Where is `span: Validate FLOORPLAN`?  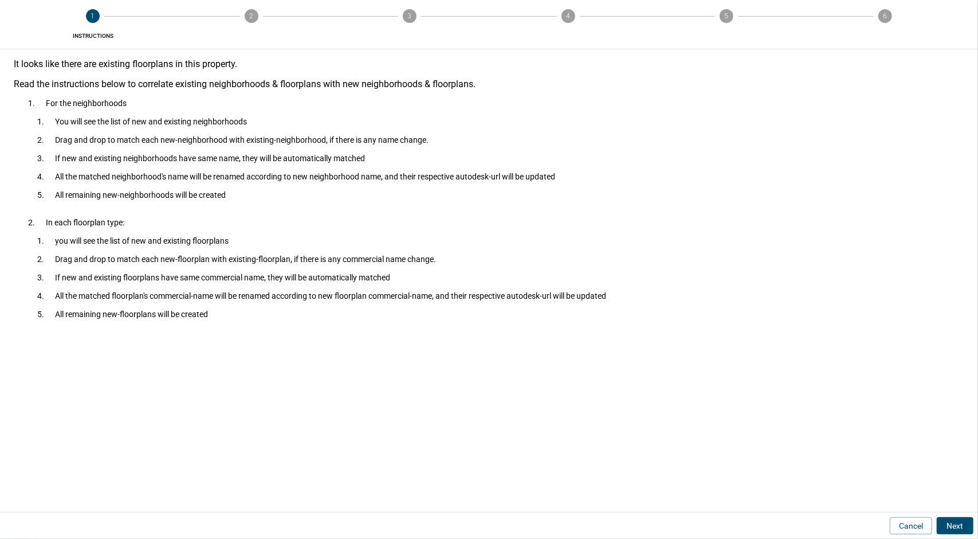
span: Validate FLOORPLAN is located at coordinates (252, 36).